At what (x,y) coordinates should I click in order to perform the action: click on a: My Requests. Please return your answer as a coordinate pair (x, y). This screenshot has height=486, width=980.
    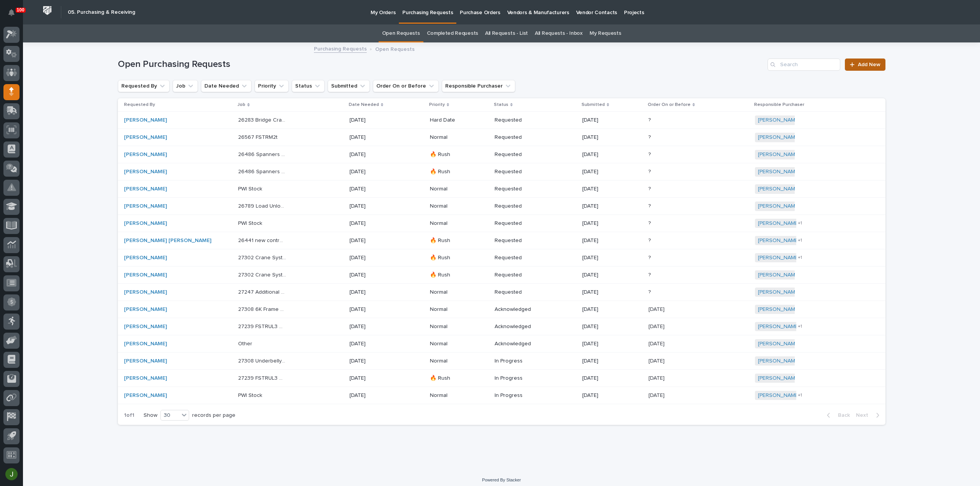
    Looking at the image, I should click on (605, 34).